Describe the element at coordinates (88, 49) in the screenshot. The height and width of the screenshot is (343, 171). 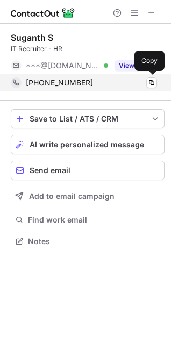
I see `div: IT Recruiter - HR` at that location.